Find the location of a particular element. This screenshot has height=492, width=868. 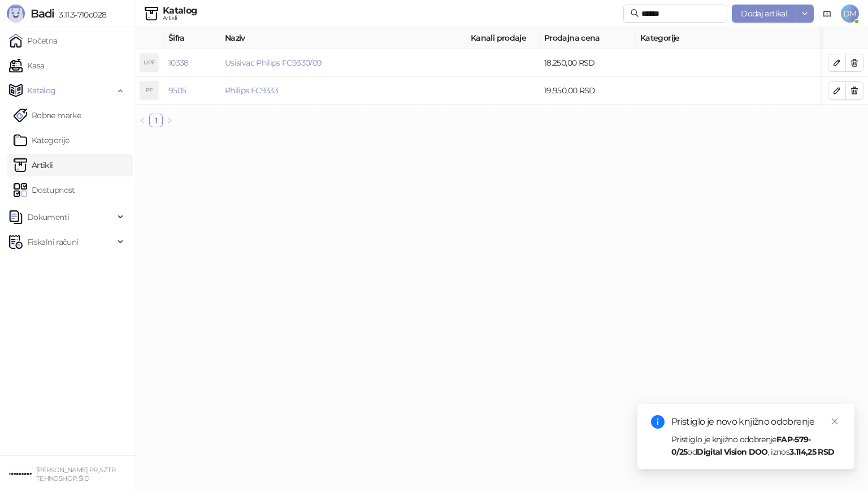

span: DM is located at coordinates (849, 13).